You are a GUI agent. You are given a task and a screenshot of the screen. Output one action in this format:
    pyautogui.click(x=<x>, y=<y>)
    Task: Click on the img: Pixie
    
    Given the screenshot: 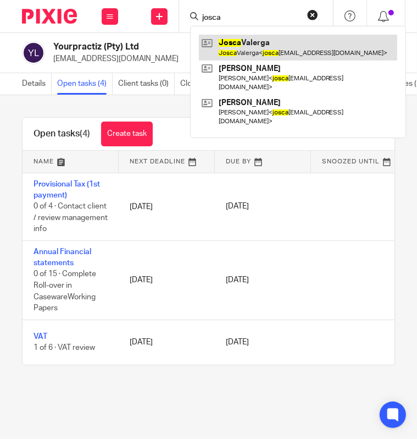 What is the action you would take?
    pyautogui.click(x=49, y=16)
    